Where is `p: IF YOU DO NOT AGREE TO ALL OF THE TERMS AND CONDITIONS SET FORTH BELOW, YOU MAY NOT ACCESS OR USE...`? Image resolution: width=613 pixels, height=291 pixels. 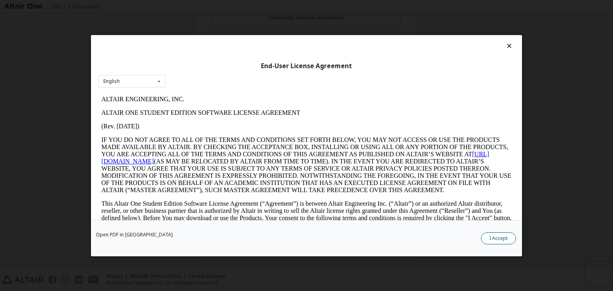
p: IF YOU DO NOT AGREE TO ALL OF THE TERMS AND CONDITIONS SET FORTH BELOW, YOU MAY NOT ACCESS OR USE... is located at coordinates (208, 73).